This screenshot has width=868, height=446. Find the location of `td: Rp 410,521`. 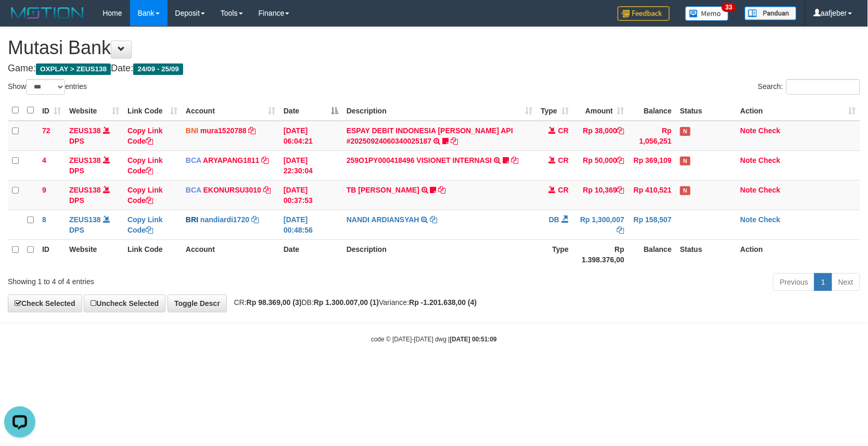

td: Rp 410,521 is located at coordinates (652, 195).